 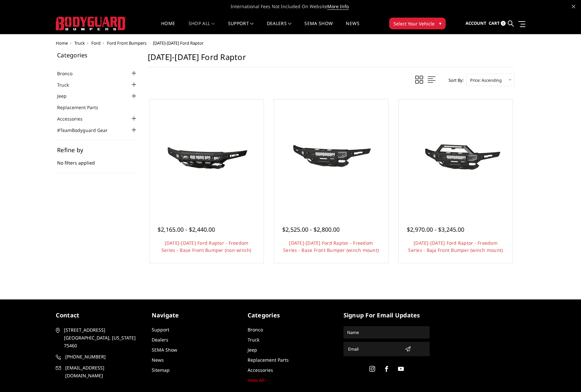 What do you see at coordinates (127, 43) in the screenshot?
I see `a: Ford Front Bumpers` at bounding box center [127, 43].